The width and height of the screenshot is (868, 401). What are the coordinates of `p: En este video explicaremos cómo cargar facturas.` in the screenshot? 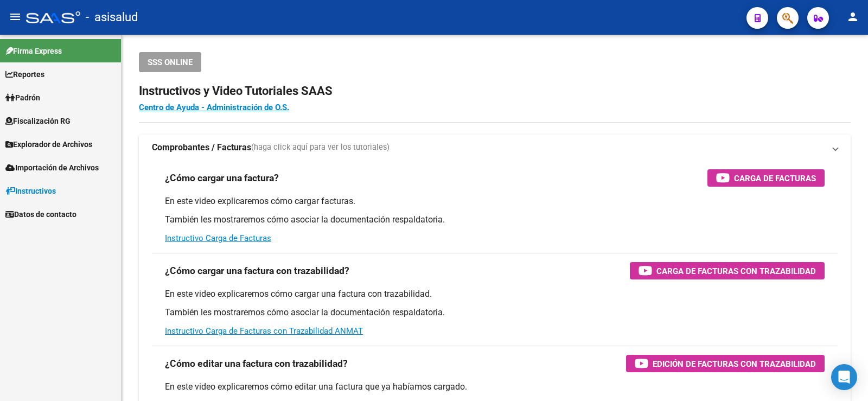 It's located at (495, 201).